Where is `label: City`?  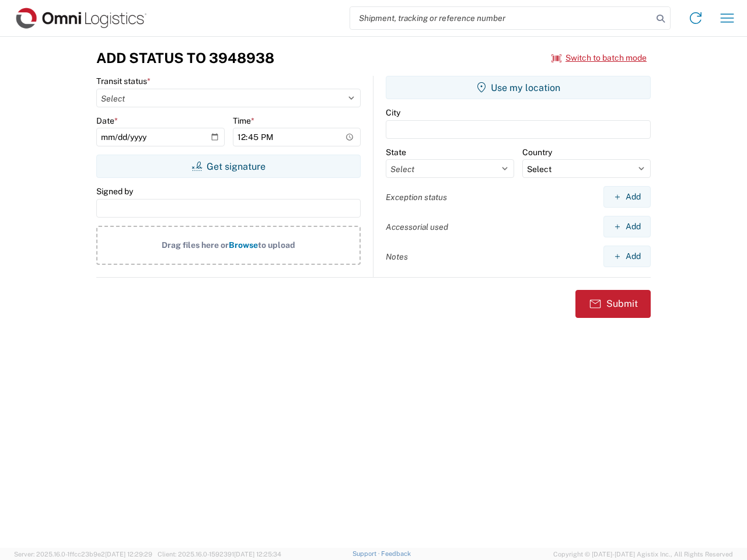
label: City is located at coordinates (393, 113).